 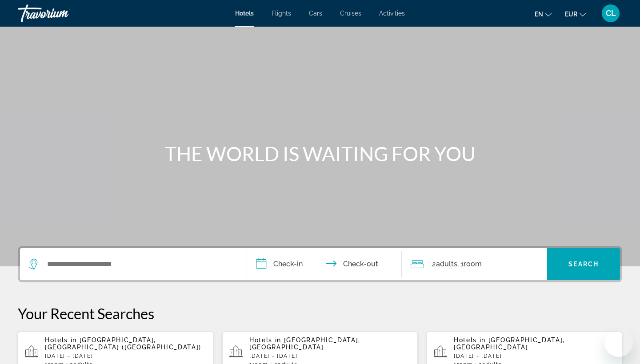 What do you see at coordinates (583, 264) in the screenshot?
I see `span: Search` at bounding box center [583, 264].